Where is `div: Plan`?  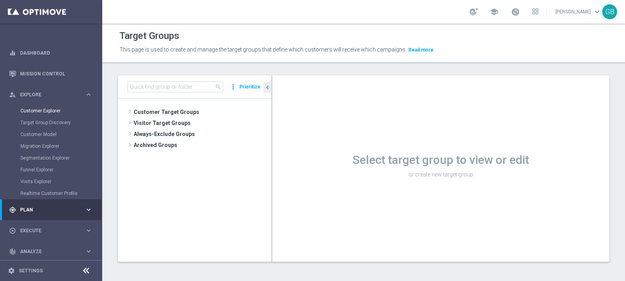 div: Plan is located at coordinates (47, 210).